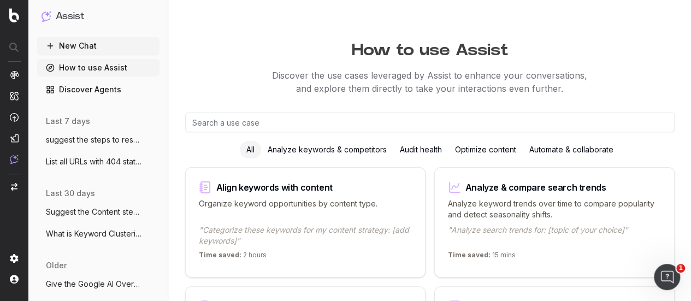  What do you see at coordinates (14, 15) in the screenshot?
I see `img: Botify logo` at bounding box center [14, 15].